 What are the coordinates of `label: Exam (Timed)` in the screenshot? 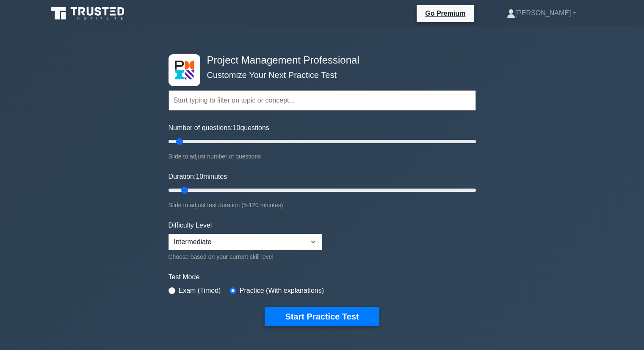 It's located at (199, 290).